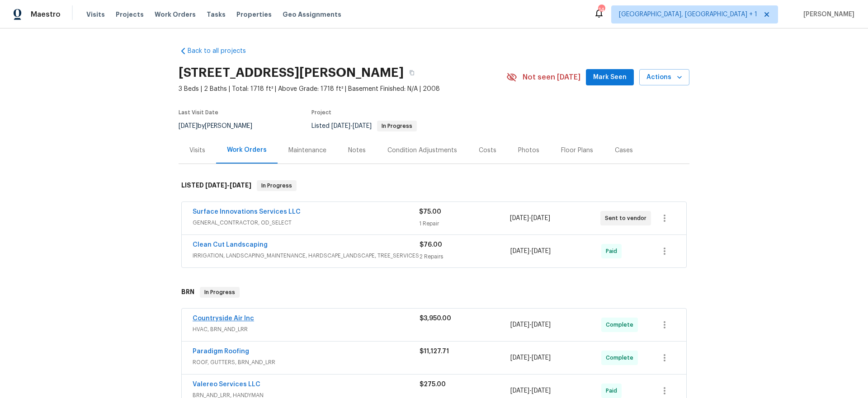  I want to click on button: Mark Seen, so click(610, 78).